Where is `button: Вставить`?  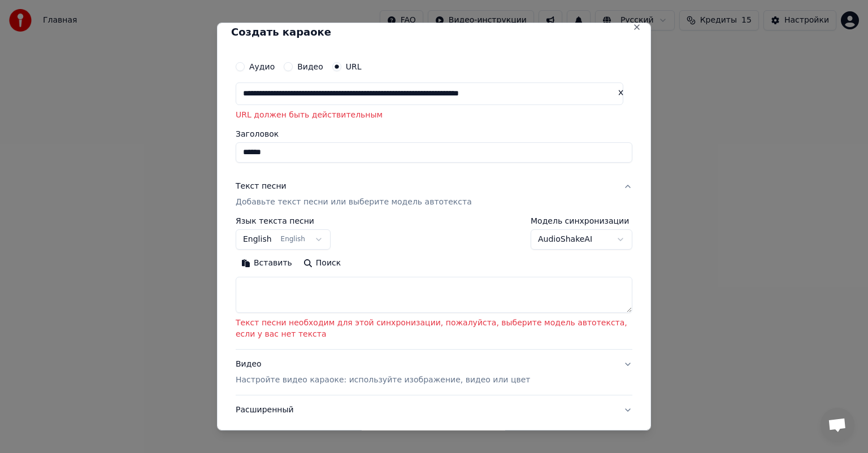
button: Вставить is located at coordinates (267, 263).